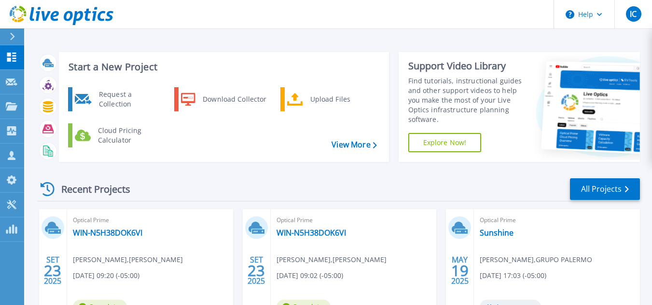  What do you see at coordinates (460, 271) in the screenshot?
I see `div: MAY 2025` at bounding box center [460, 271].